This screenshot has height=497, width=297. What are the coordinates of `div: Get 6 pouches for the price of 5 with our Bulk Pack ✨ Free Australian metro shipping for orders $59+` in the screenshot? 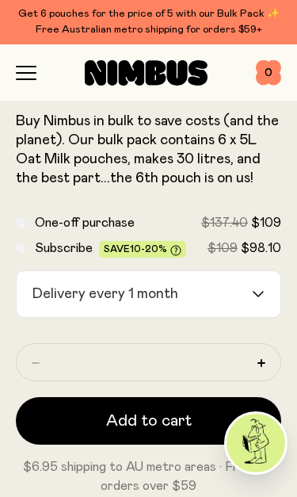 It's located at (148, 22).